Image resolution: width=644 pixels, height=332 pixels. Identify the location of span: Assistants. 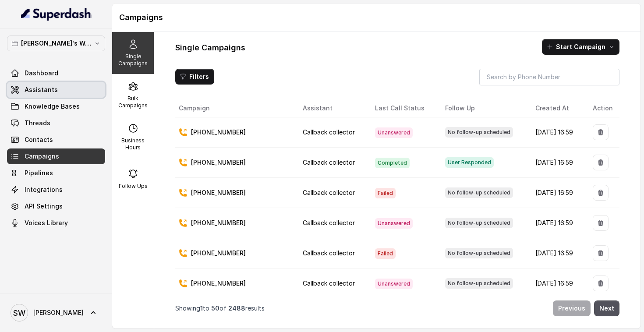
(41, 90).